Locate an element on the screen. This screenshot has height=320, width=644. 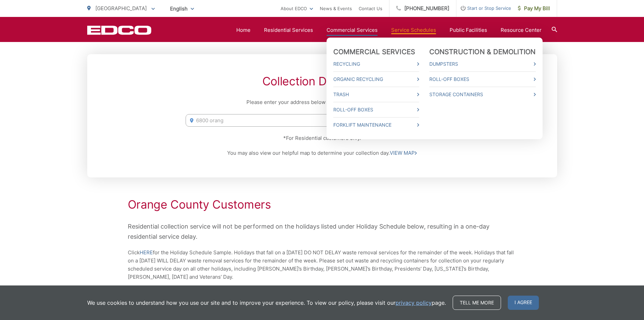
a: Construction & Demolition is located at coordinates (483, 52).